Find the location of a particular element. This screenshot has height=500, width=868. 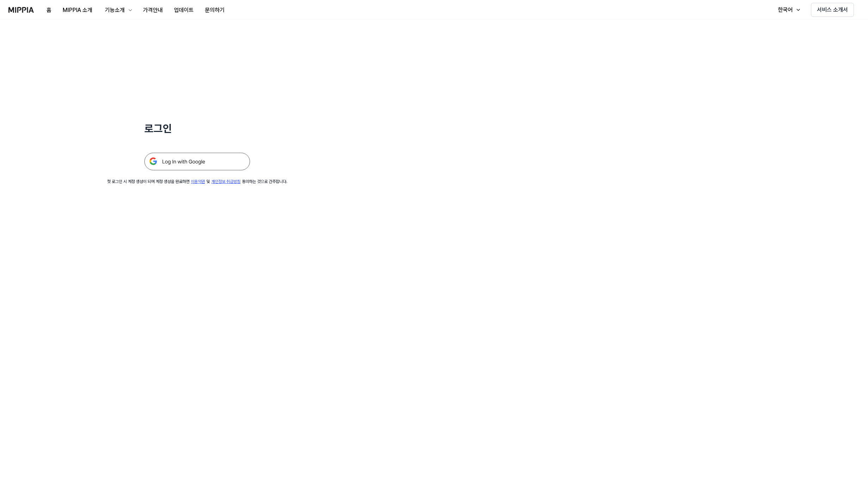

button: 업데이트 is located at coordinates (184, 10).